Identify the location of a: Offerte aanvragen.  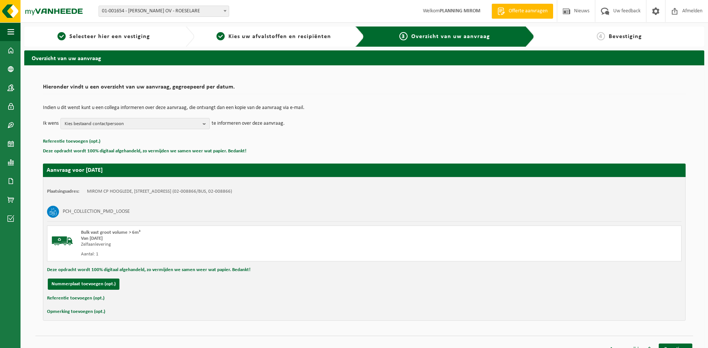
(522, 11).